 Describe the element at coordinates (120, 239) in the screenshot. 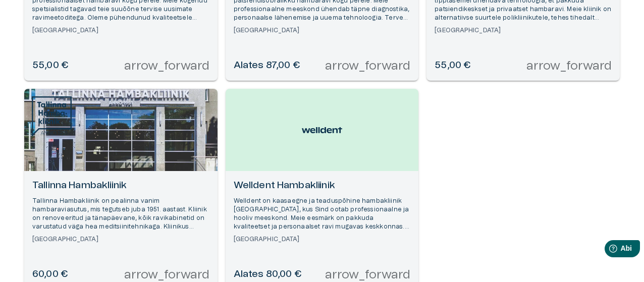

I see `font: Tallinna Hambakliinik on pealinna vanim hambaraviasutus, mis tegutseb juba 1951. aastast. Kliinik...` at that location.